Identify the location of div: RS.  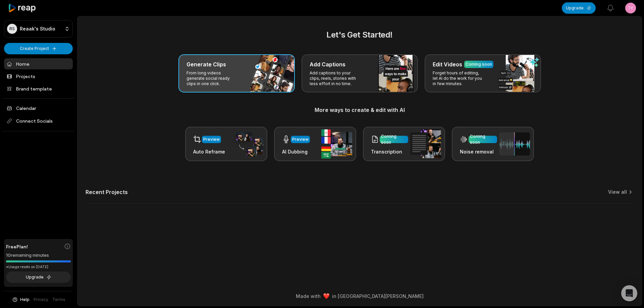
(12, 29).